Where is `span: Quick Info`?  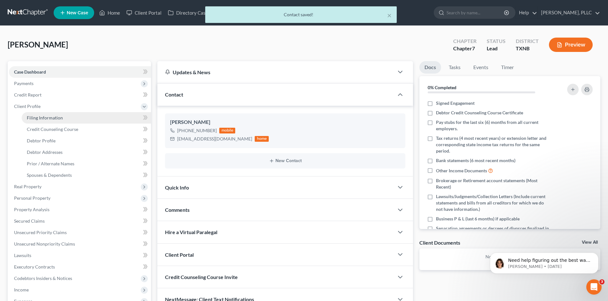 span: Quick Info is located at coordinates (177, 188).